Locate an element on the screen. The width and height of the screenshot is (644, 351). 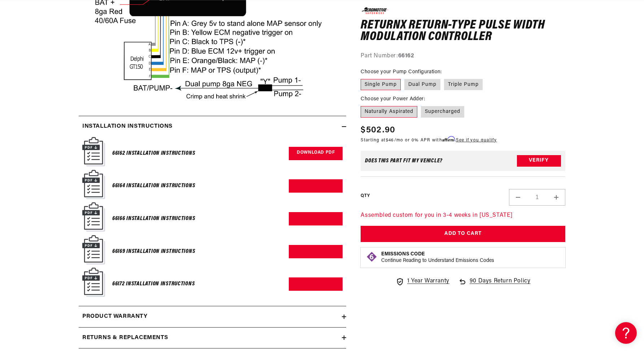
button: Add to Cart is located at coordinates (463, 234).